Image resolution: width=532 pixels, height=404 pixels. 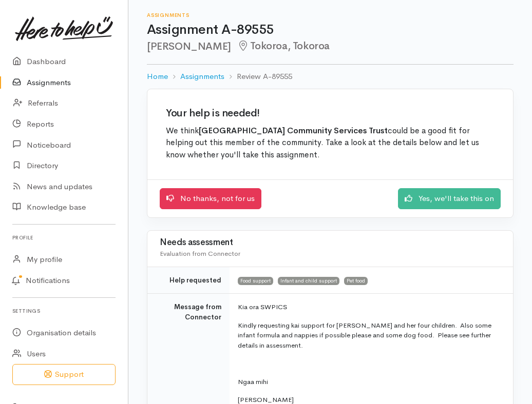 What do you see at coordinates (369, 382) in the screenshot?
I see `p: Ngaa mihi` at bounding box center [369, 382].